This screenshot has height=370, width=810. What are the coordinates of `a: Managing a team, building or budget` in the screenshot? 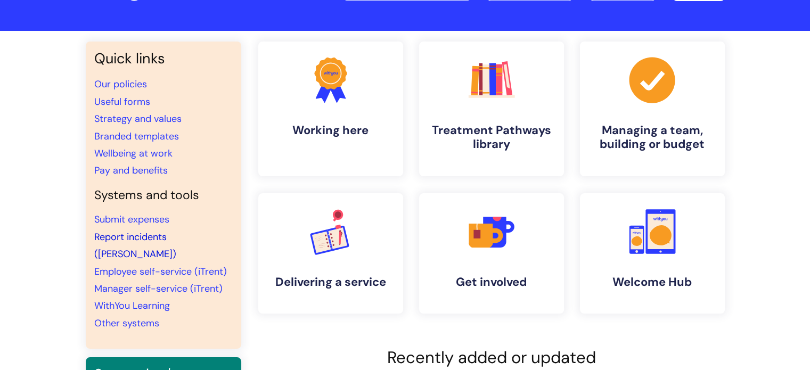 It's located at (652, 109).